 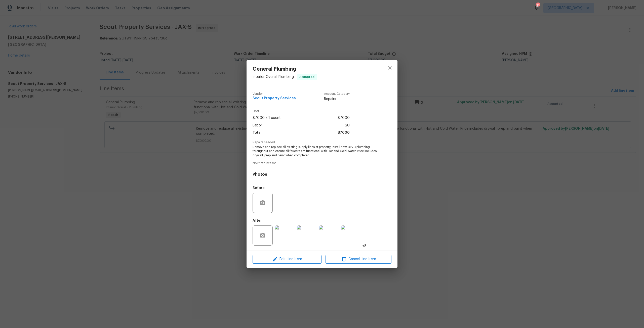 What do you see at coordinates (358, 259) in the screenshot?
I see `button: Cancel Line Item` at bounding box center [358, 259].